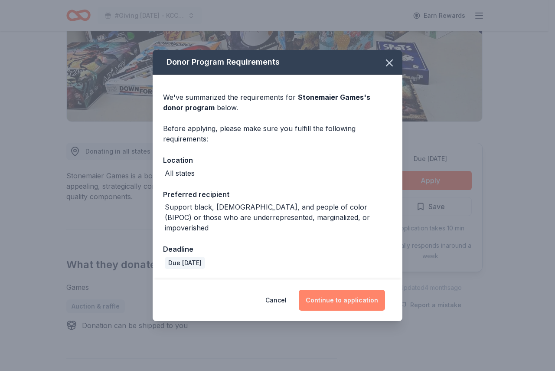 Image resolution: width=555 pixels, height=371 pixels. I want to click on div: We've summarized the requirements for below., so click(277, 102).